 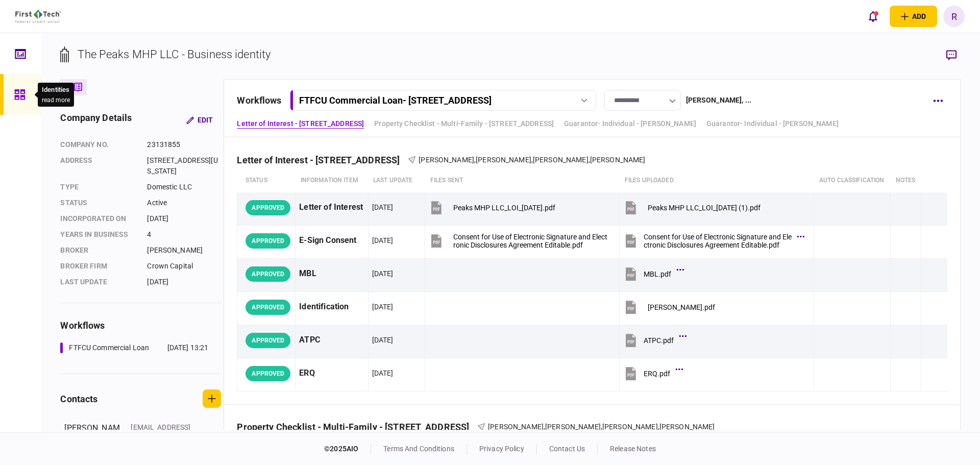 I want to click on button: open adding identity options, so click(x=913, y=16).